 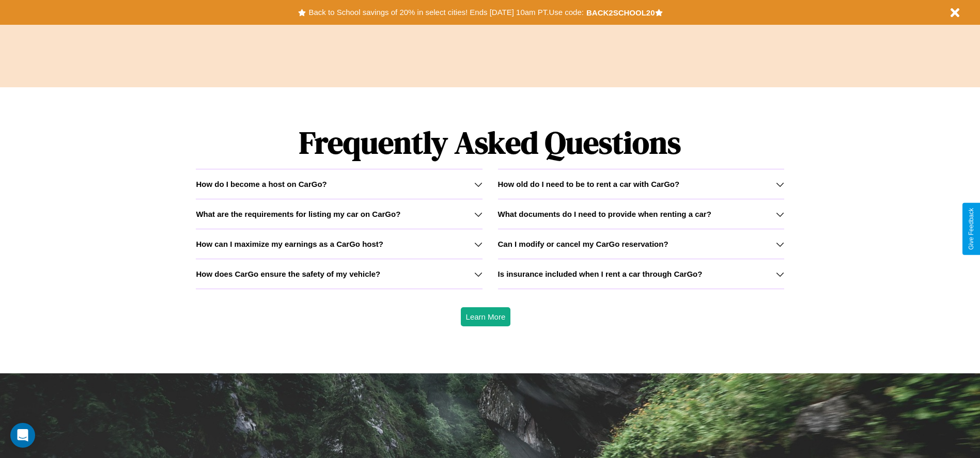 I want to click on h3: What documents do I need to provide when renting a car?, so click(x=604, y=214).